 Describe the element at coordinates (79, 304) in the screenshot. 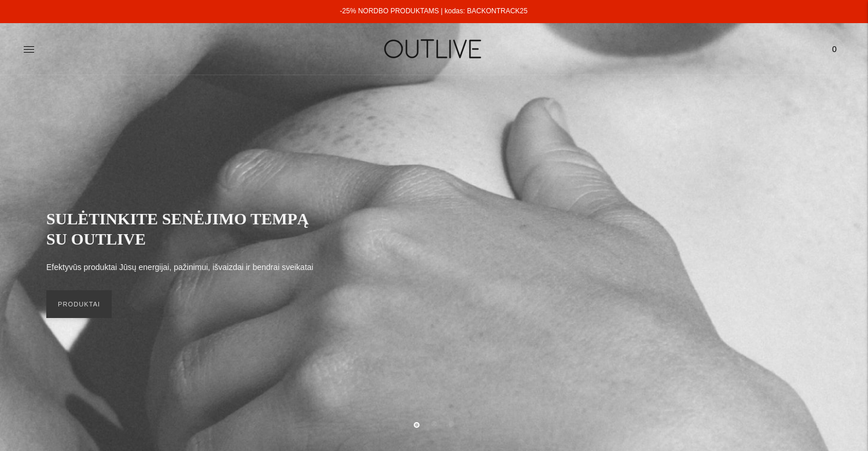

I see `a: PRODUKTAI` at that location.